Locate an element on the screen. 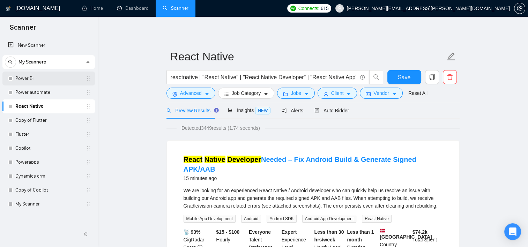 This screenshot has height=247, width=528. a: Copilot is located at coordinates (49, 148).